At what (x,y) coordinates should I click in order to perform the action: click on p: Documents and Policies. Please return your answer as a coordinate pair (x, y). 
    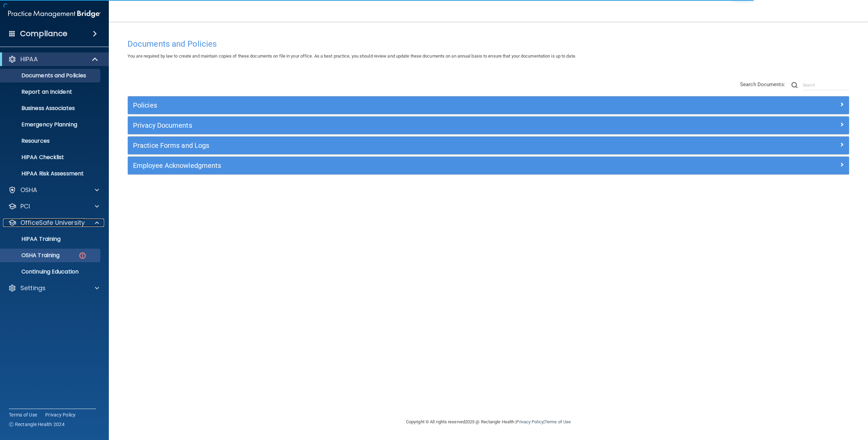
    Looking at the image, I should click on (51, 76).